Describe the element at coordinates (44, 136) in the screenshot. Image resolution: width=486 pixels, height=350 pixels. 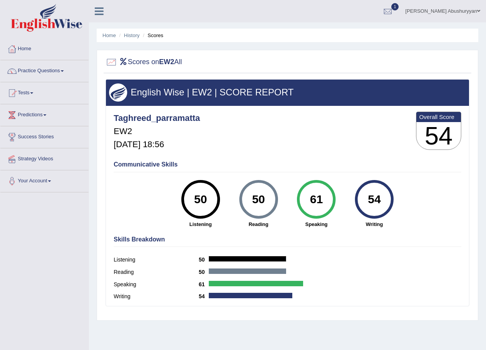
I see `a: Success Stories` at that location.